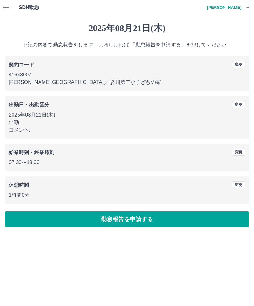  Describe the element at coordinates (127, 219) in the screenshot. I see `button: 勤怠報告を申請する` at that location.